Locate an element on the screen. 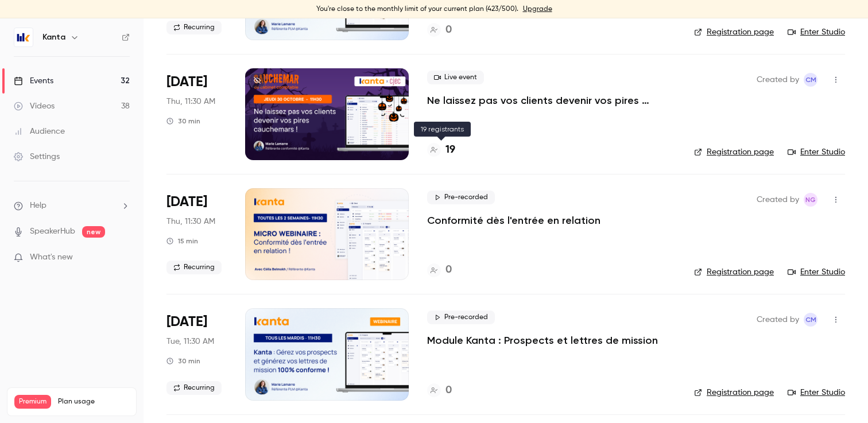  a: 19 is located at coordinates (441, 150).